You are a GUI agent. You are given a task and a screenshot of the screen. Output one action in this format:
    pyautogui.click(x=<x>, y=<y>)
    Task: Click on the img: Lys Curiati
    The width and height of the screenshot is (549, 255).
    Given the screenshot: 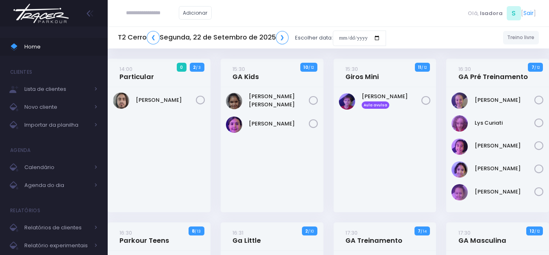 What is the action you would take?
    pyautogui.click(x=460, y=123)
    